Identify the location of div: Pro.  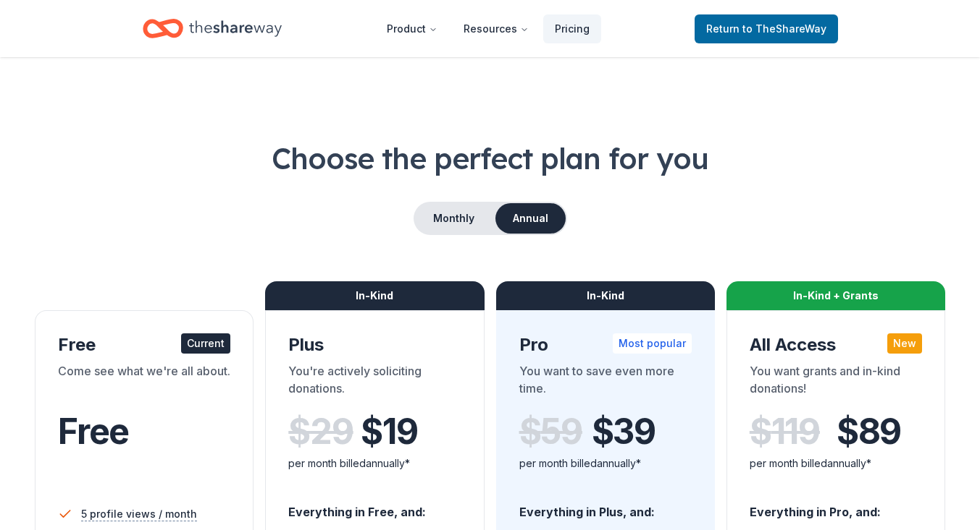
(605, 345).